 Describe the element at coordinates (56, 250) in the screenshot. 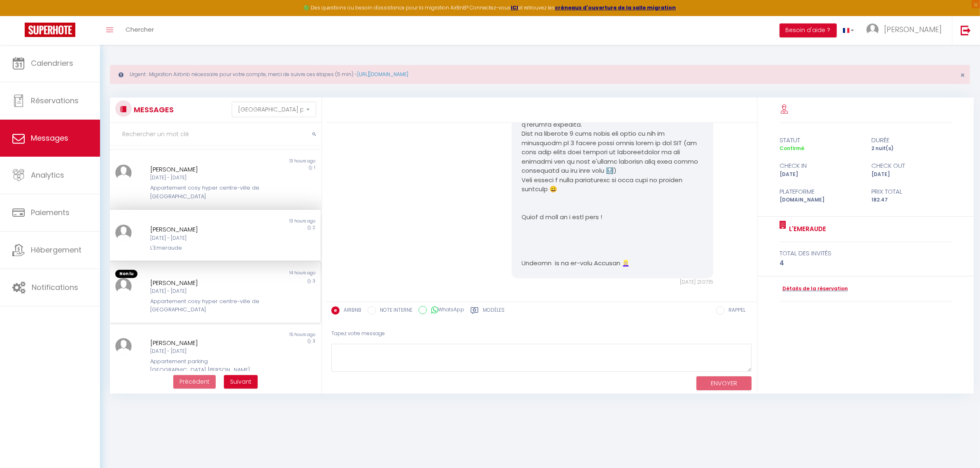

I see `span: Hébergement` at that location.